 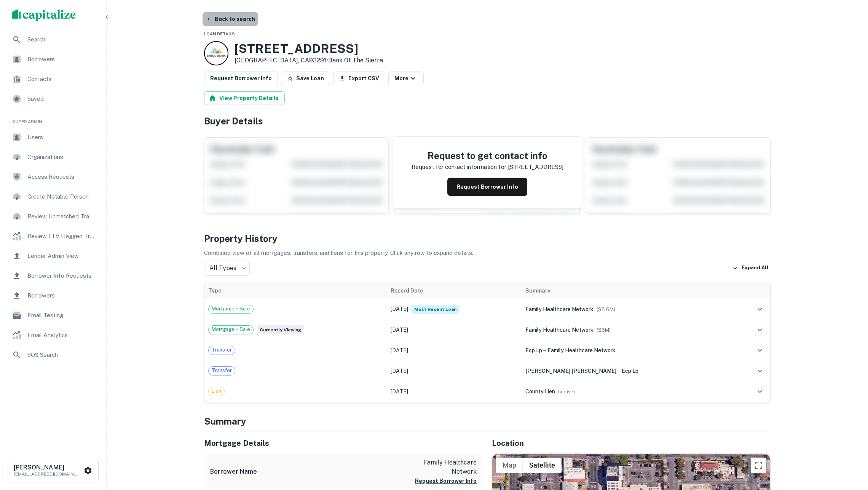 I want to click on span: Email Testing, so click(x=61, y=316).